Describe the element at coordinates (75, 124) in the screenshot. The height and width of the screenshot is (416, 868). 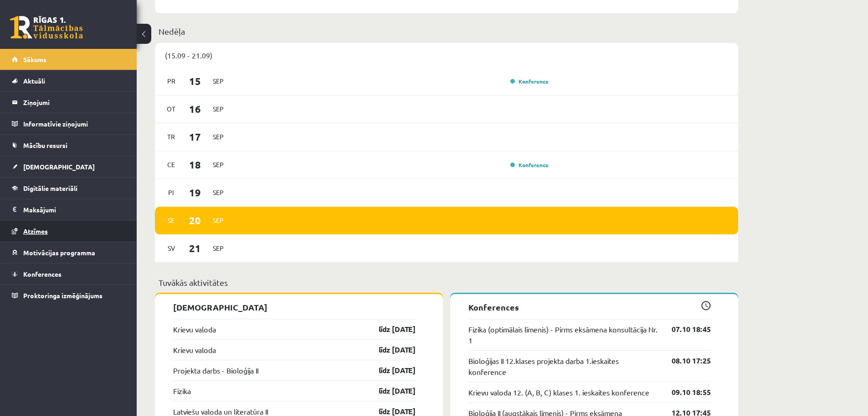
I see `legend: Informatīvie ziņojumi` at that location.